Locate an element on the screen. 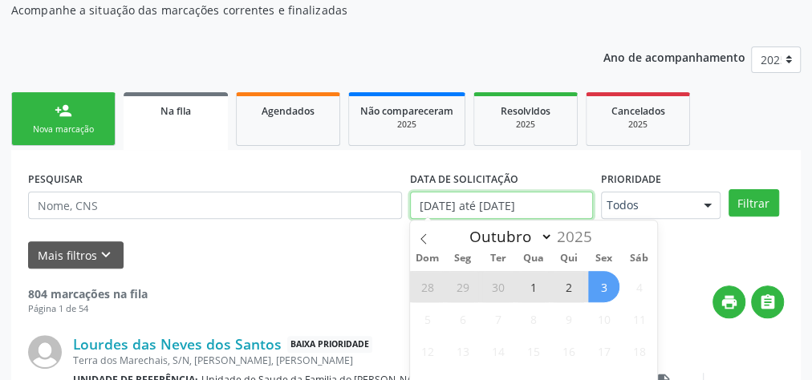  label: Prioridade is located at coordinates (631, 179).